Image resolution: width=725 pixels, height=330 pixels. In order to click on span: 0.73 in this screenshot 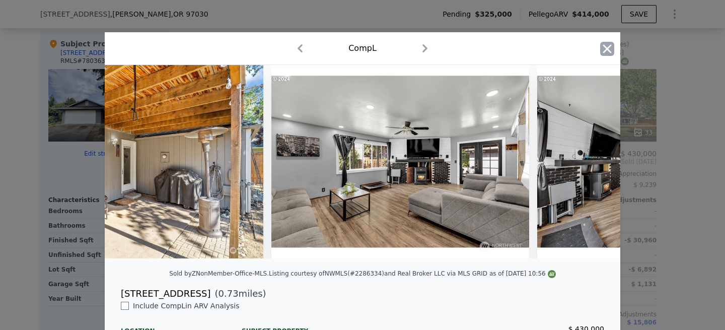, I will do `click(229, 293)`.